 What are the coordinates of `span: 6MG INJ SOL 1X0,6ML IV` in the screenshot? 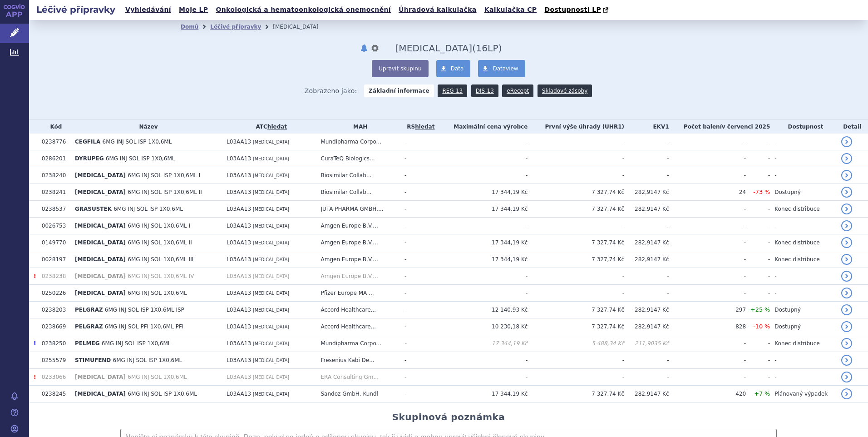 It's located at (160, 276).